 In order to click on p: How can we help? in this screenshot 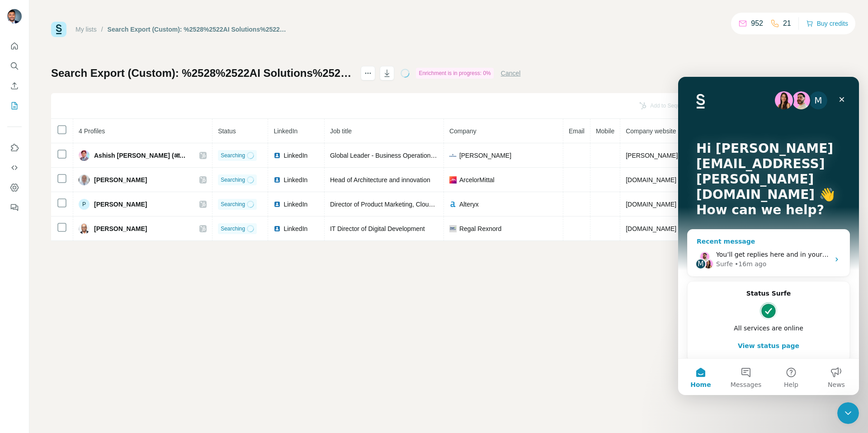, I will do `click(90, 133)`.